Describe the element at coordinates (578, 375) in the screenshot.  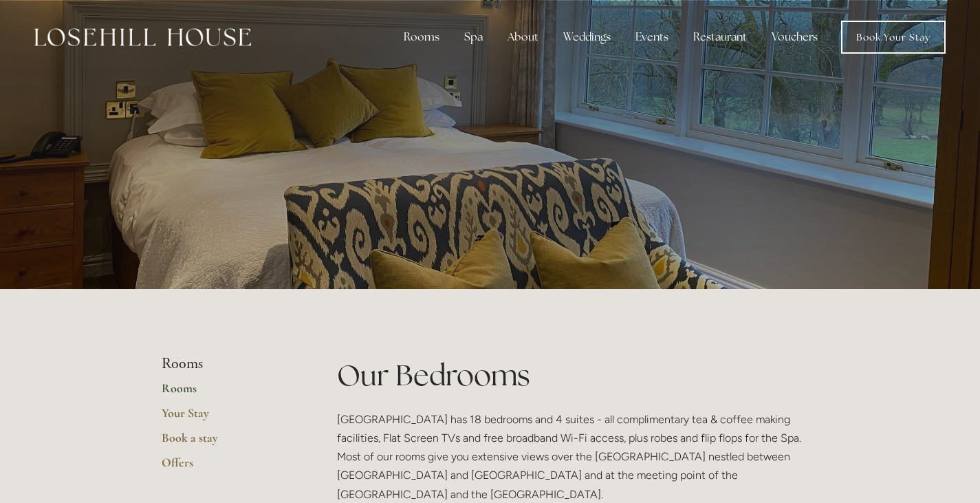
I see `h1: Our Bedrooms` at that location.